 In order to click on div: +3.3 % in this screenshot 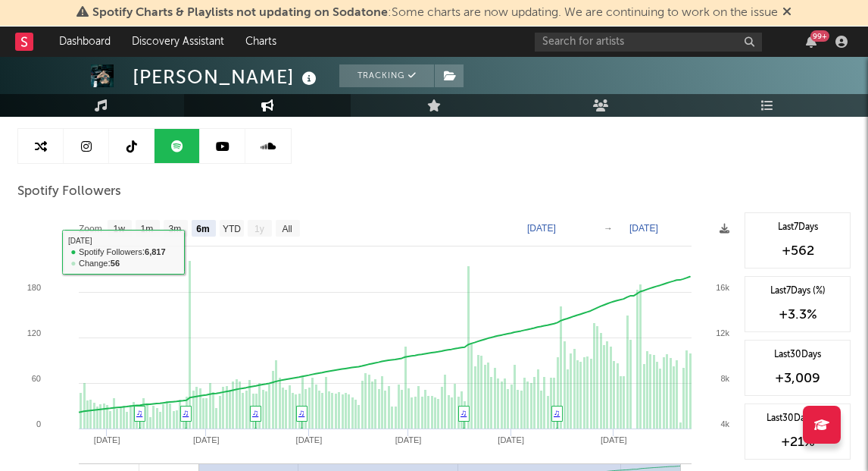, I will do `click(798, 314)`.